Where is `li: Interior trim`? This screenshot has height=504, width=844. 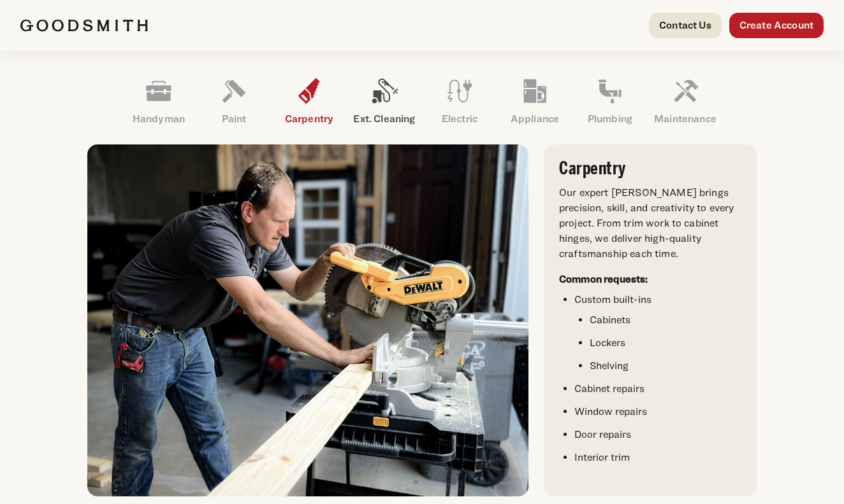 li: Interior trim is located at coordinates (658, 458).